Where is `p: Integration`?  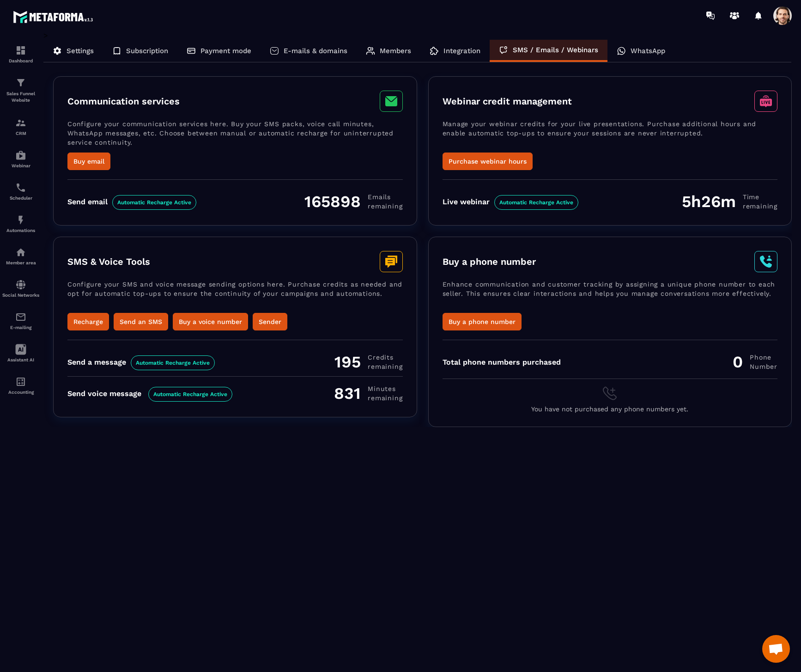
p: Integration is located at coordinates (462, 51).